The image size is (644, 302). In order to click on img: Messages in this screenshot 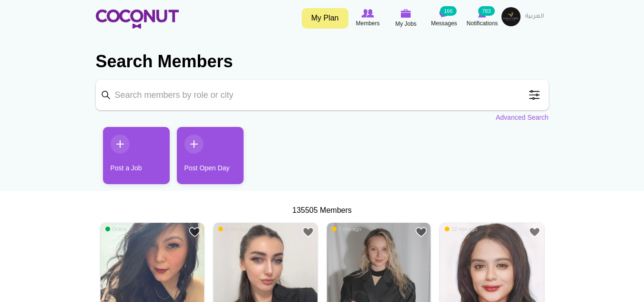, I will do `click(444, 14)`.